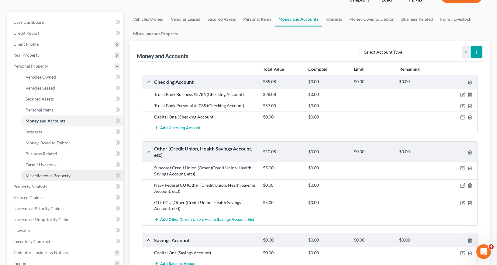 This screenshot has width=497, height=265. I want to click on span: Client Profile, so click(26, 44).